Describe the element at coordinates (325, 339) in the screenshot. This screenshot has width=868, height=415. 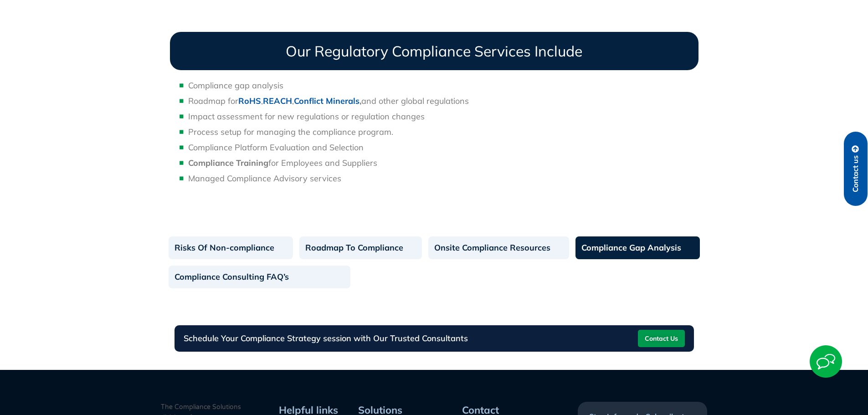
I see `h3: Schedule Your Compliance Strategy session with Our Trusted Consultants` at that location.